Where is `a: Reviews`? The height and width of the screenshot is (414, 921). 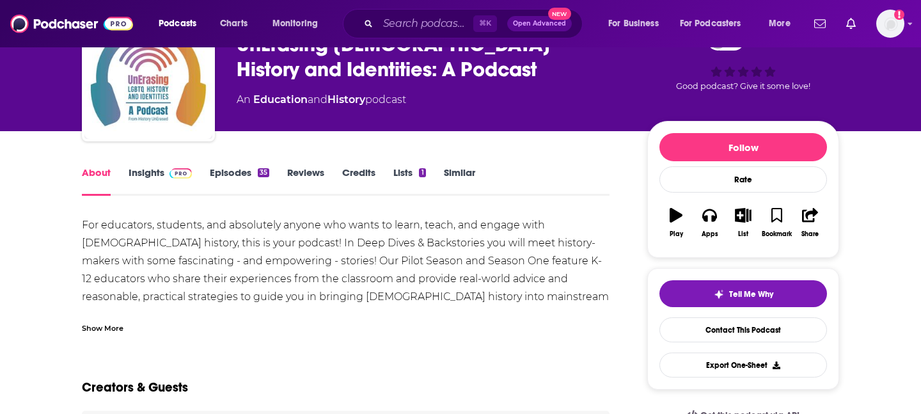 a: Reviews is located at coordinates (306, 181).